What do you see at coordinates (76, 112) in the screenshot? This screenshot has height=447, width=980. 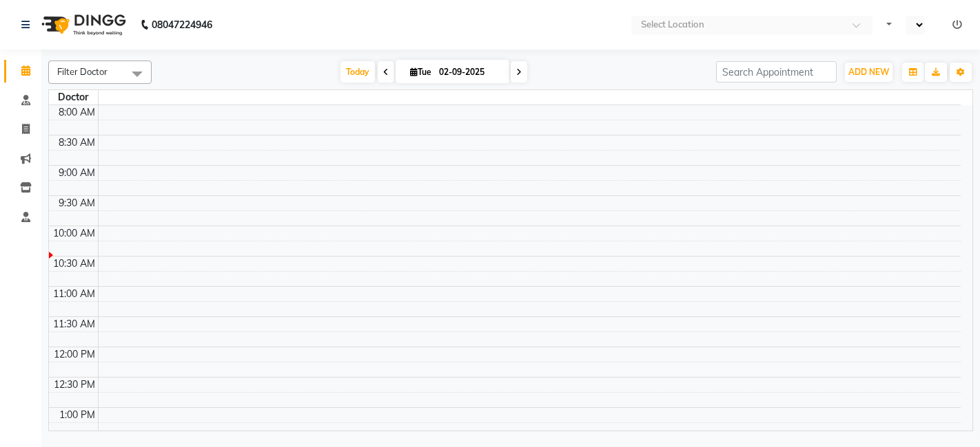 I see `div: 8:00 AM` at bounding box center [76, 112].